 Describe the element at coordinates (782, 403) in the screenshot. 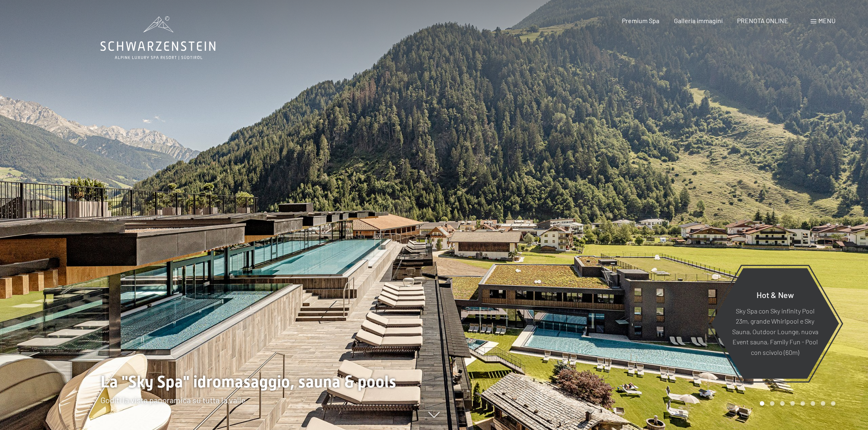

I see `div: Carousel Page 3` at that location.